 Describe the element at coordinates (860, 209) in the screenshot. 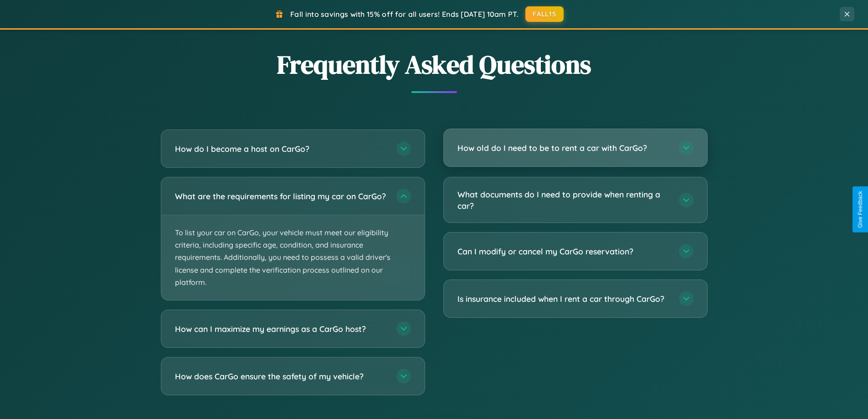

I see `div: Give Feedback` at that location.